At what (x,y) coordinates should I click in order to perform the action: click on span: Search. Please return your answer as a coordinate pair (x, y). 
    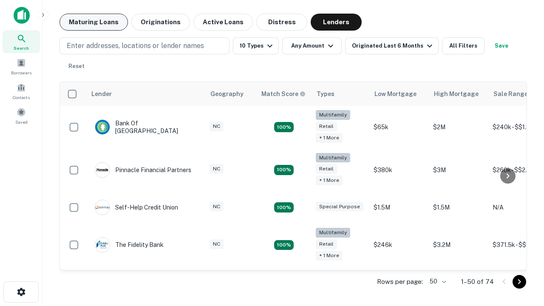
    Looking at the image, I should click on (21, 48).